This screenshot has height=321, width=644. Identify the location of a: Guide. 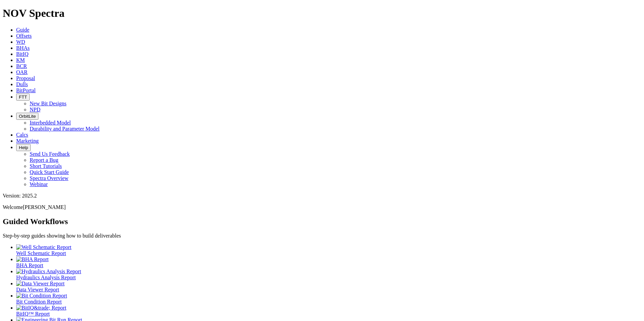
(23, 30).